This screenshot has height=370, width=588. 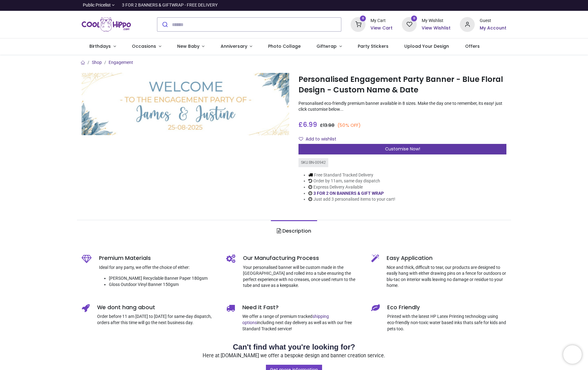 What do you see at coordinates (294, 231) in the screenshot?
I see `a: Description` at bounding box center [294, 231].